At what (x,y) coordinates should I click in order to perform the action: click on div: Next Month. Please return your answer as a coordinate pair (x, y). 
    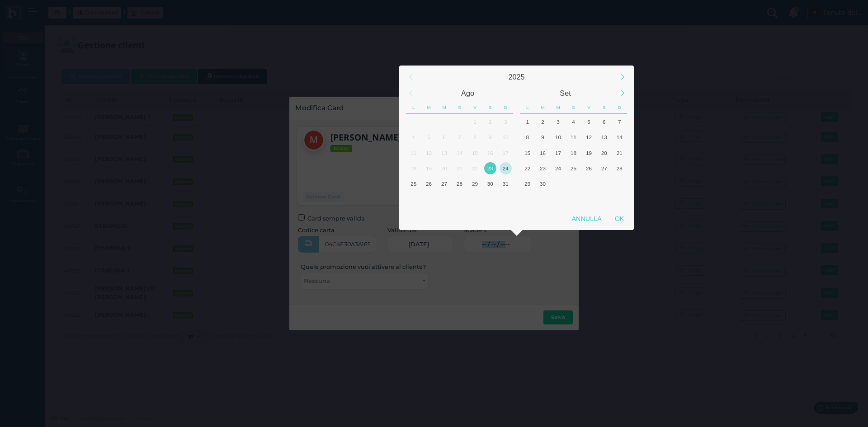
    Looking at the image, I should click on (622, 93).